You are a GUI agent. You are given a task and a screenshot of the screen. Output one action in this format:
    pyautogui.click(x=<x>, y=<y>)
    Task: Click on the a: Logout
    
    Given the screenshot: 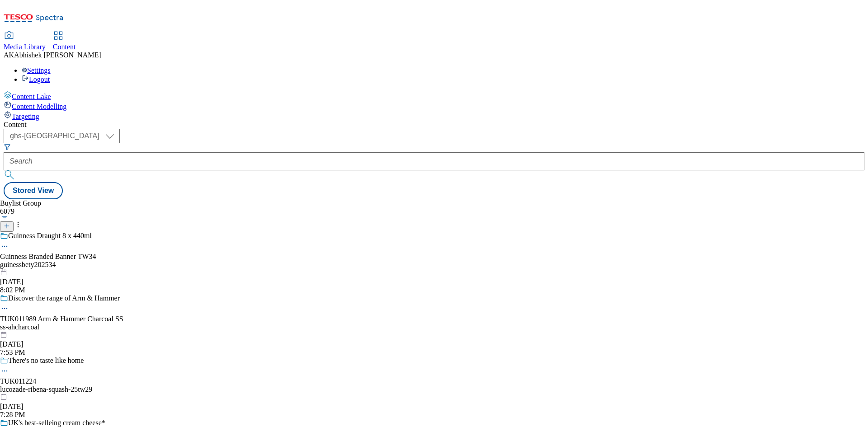 What is the action you would take?
    pyautogui.click(x=35, y=79)
    